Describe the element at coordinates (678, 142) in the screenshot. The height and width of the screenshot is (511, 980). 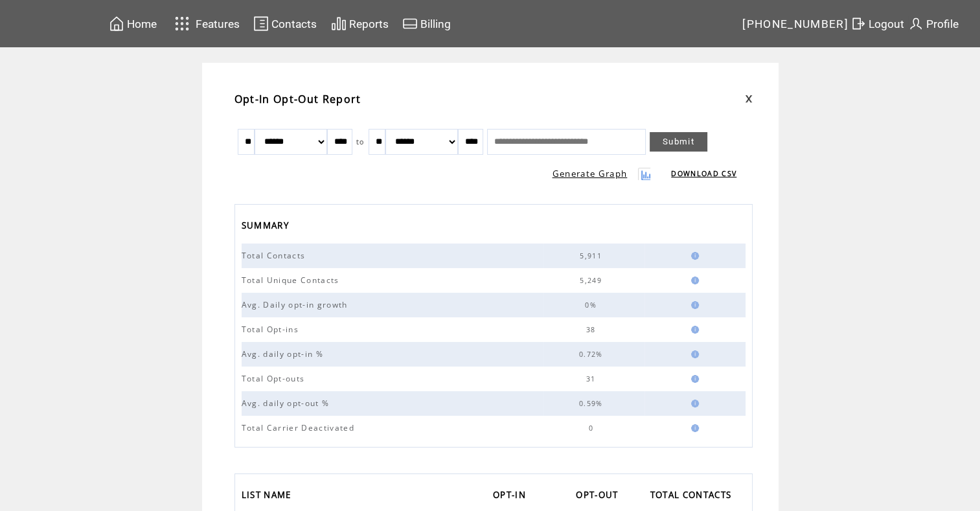
I see `a: Submit` at that location.